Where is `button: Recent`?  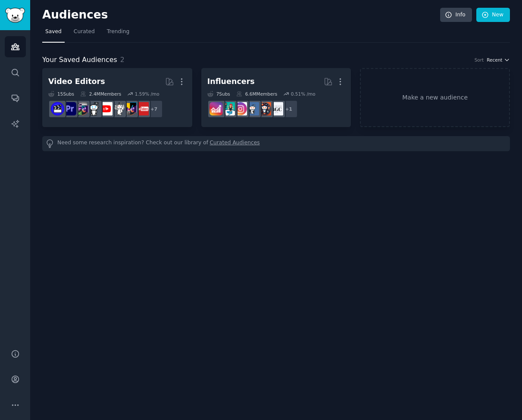
button: Recent is located at coordinates (498, 60).